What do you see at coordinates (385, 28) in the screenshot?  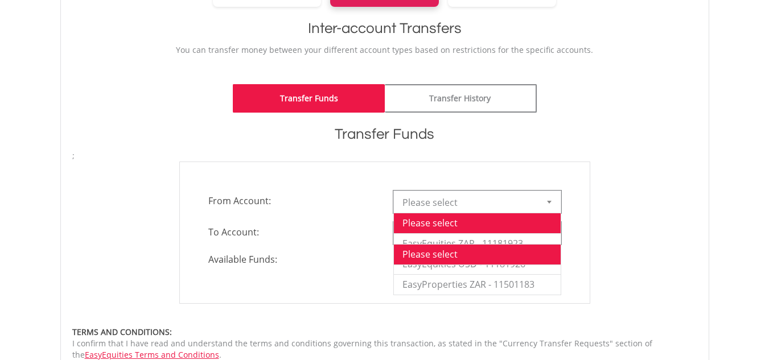 I see `h1: Inter-account Transfers` at bounding box center [385, 28].